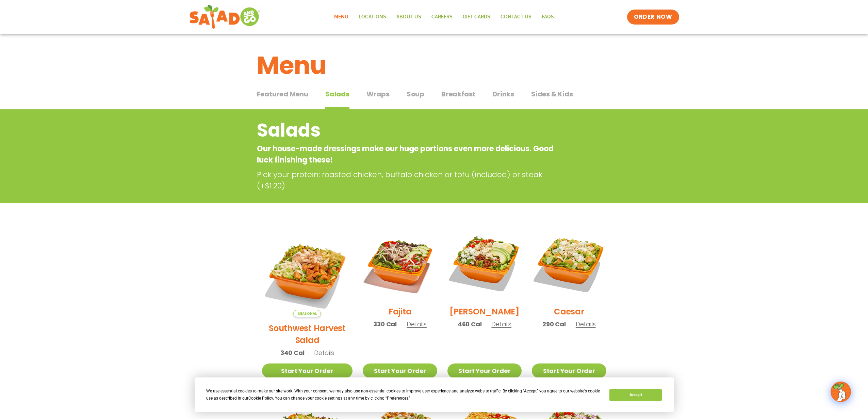  I want to click on span: Soup, so click(416, 94).